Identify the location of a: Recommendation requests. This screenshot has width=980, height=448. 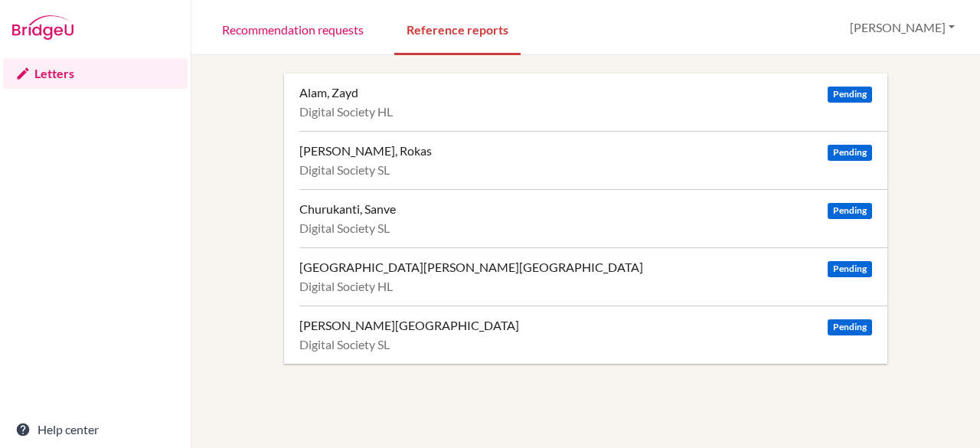
(293, 28).